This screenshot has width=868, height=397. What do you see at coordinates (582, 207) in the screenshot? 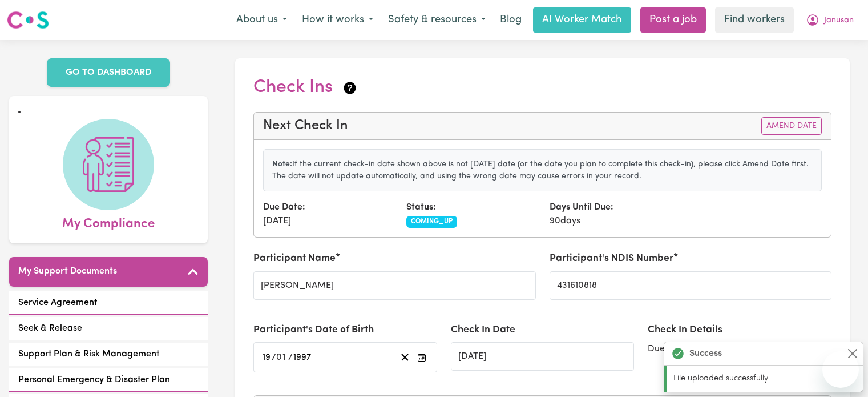
I see `strong: Days Until Due:` at bounding box center [582, 207].